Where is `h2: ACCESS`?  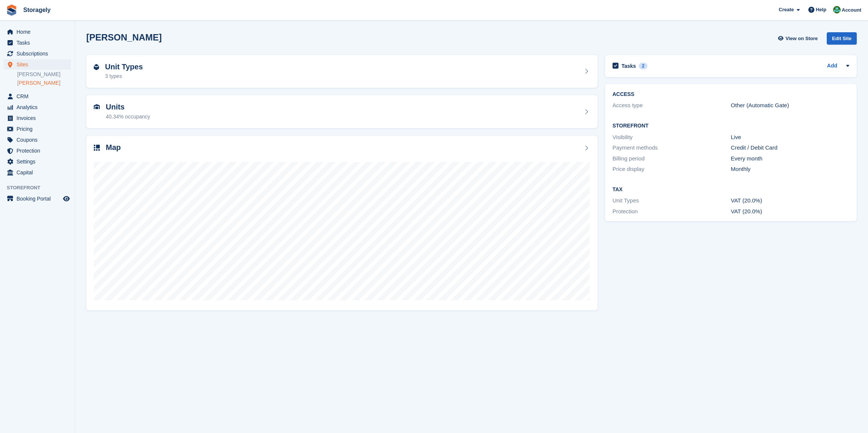
h2: ACCESS is located at coordinates (731, 94).